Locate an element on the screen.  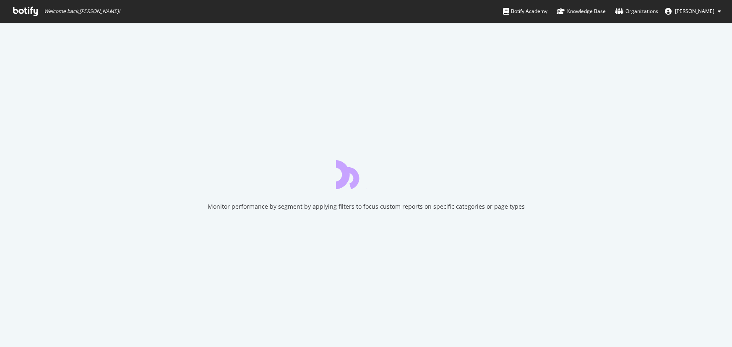
div: animation is located at coordinates (366, 174).